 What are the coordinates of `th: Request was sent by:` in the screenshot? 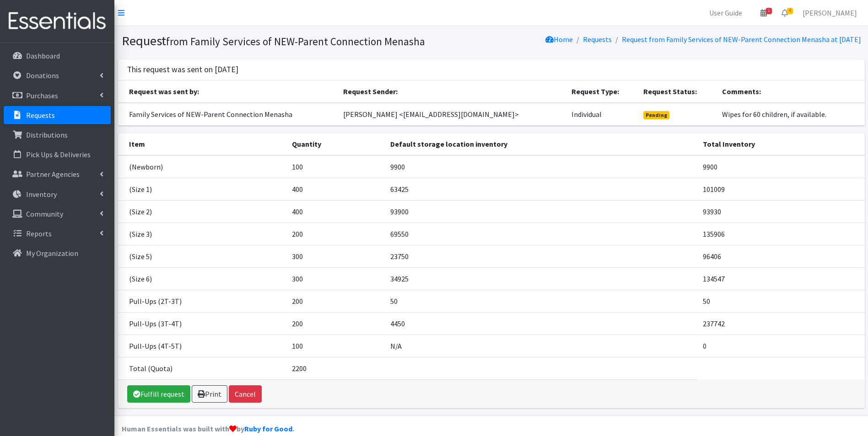 It's located at (228, 91).